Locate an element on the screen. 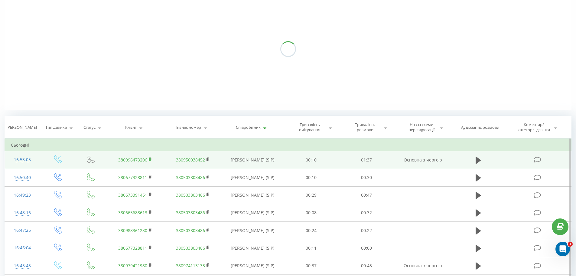  a: 380996473206 is located at coordinates (133, 159).